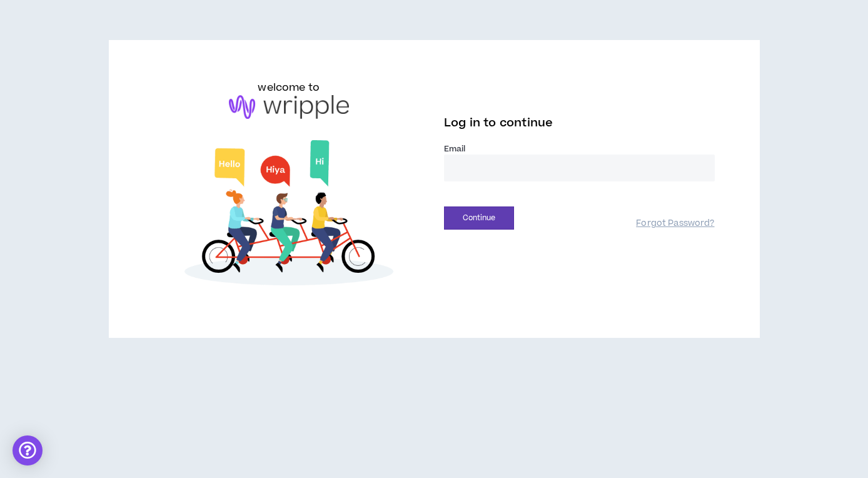 This screenshot has width=868, height=478. Describe the element at coordinates (289, 214) in the screenshot. I see `img: Welcome to Wripple` at that location.